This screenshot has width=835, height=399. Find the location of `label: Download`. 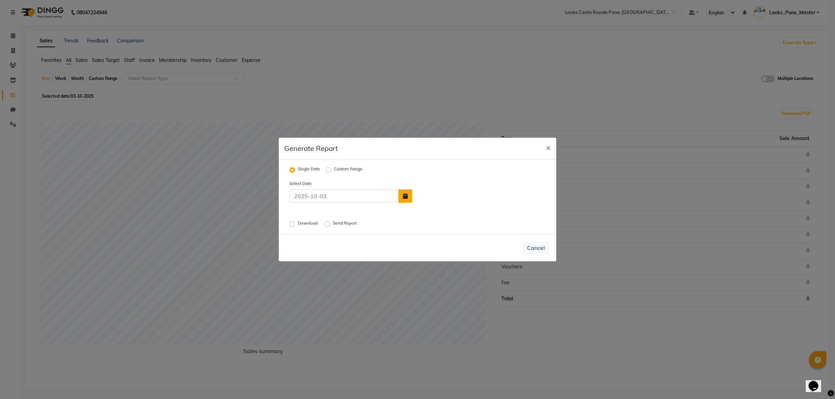

label: Download is located at coordinates (308, 224).